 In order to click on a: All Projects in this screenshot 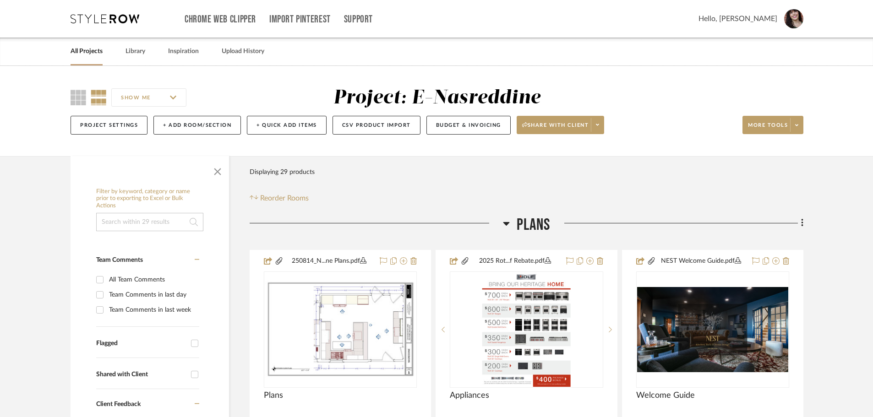, I will do `click(87, 51)`.